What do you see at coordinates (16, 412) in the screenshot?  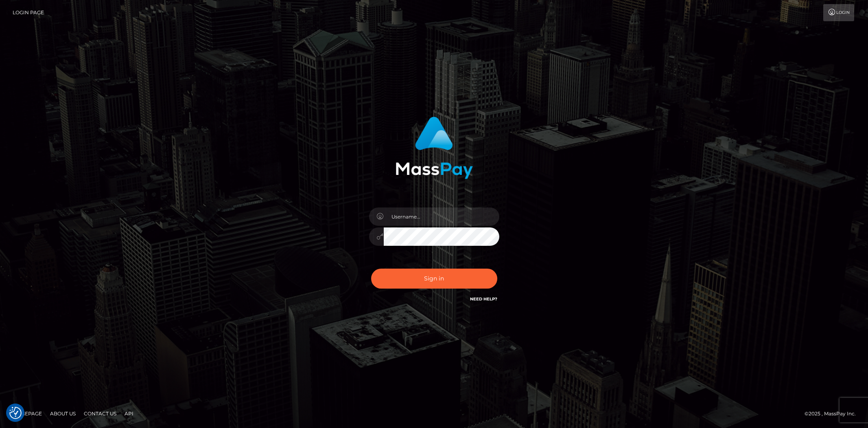 I see `img: Revisit consent button` at bounding box center [16, 412].